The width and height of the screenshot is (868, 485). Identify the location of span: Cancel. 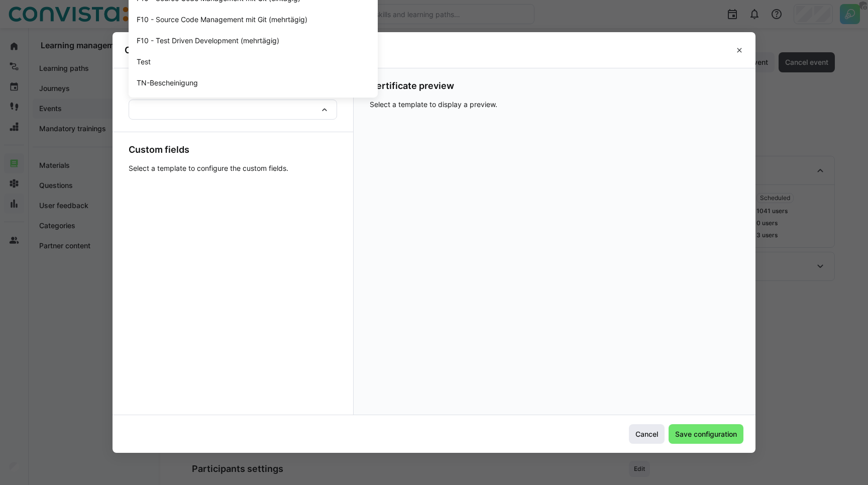
(647, 434).